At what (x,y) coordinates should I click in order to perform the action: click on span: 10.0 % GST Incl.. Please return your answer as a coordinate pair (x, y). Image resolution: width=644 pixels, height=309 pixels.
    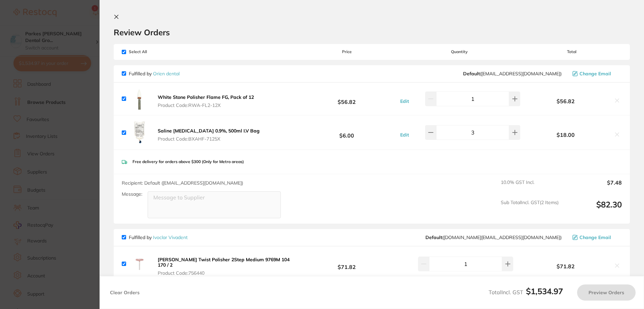
    Looking at the image, I should click on (530, 187).